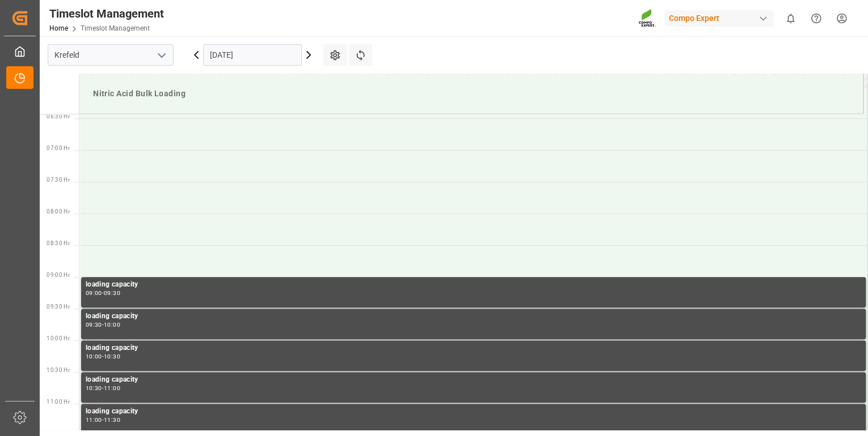  Describe the element at coordinates (58, 275) in the screenshot. I see `span: 09:00 Hr` at that location.